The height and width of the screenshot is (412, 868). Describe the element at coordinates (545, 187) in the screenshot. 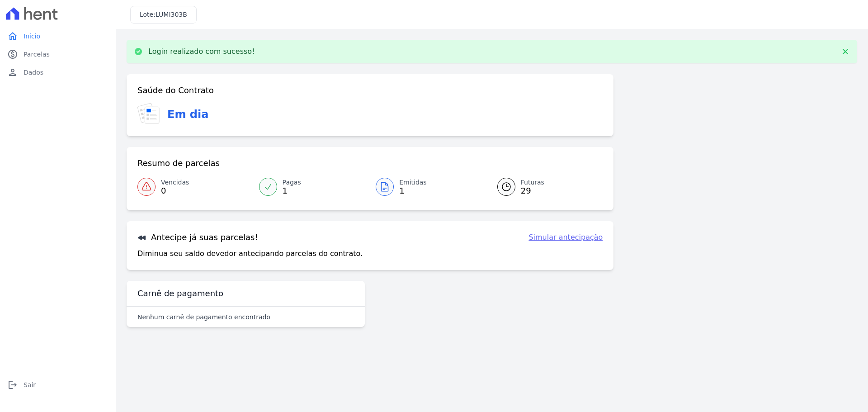

I see `a: Futuras 29` at that location.